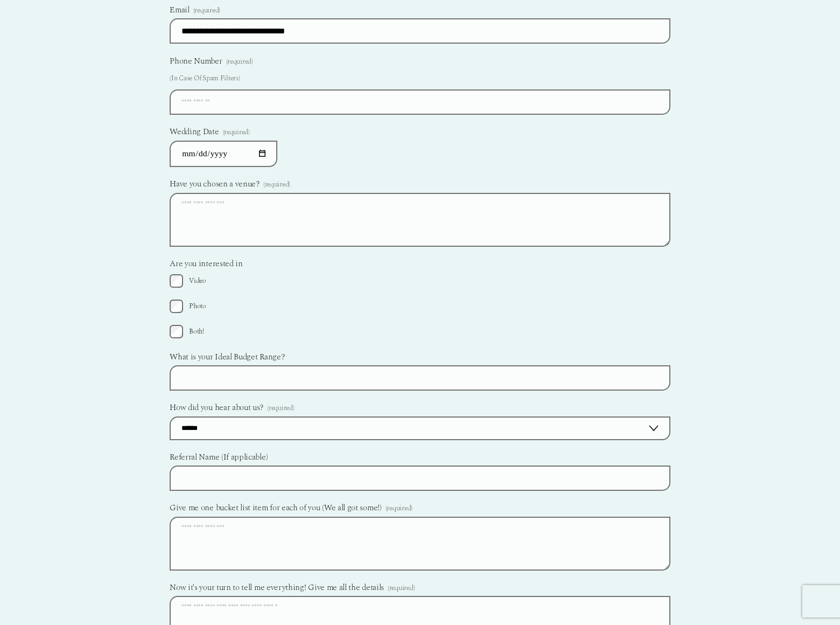 The image size is (840, 625). Describe the element at coordinates (275, 507) in the screenshot. I see `span: Give me one bucket list item for each of you (We all got some!)` at that location.